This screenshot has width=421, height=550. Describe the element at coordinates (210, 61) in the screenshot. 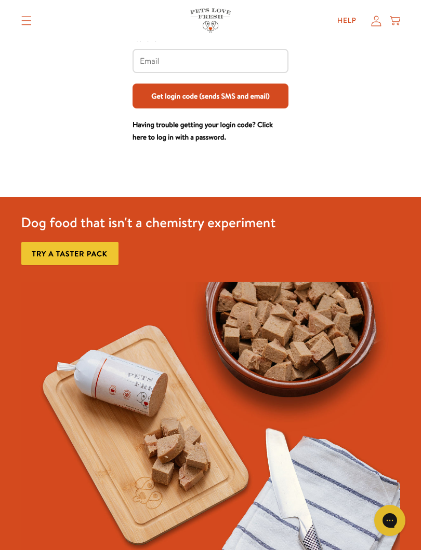

I see `input: Your email input field` at that location.